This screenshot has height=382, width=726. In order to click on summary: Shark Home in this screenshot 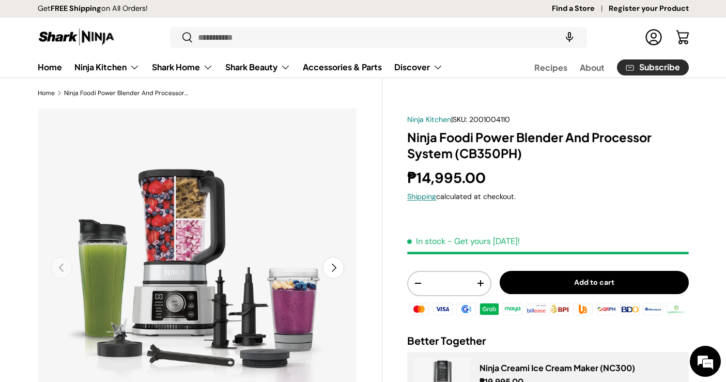, I will do `click(183, 67)`.